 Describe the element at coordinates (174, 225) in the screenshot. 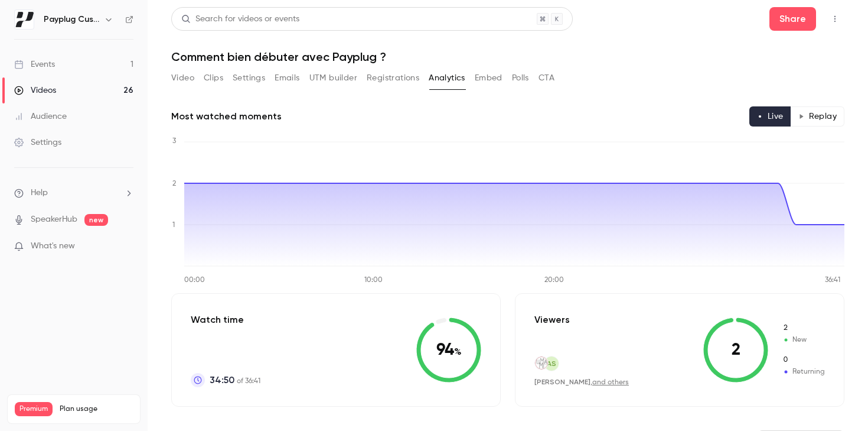

I see `tspan: 1` at that location.